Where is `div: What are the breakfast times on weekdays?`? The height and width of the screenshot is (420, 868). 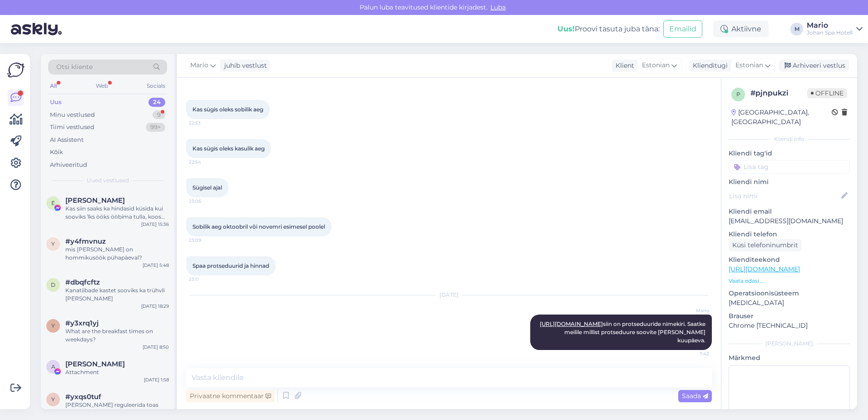
div: What are the breakfast times on weekdays? is located at coordinates (118, 336).